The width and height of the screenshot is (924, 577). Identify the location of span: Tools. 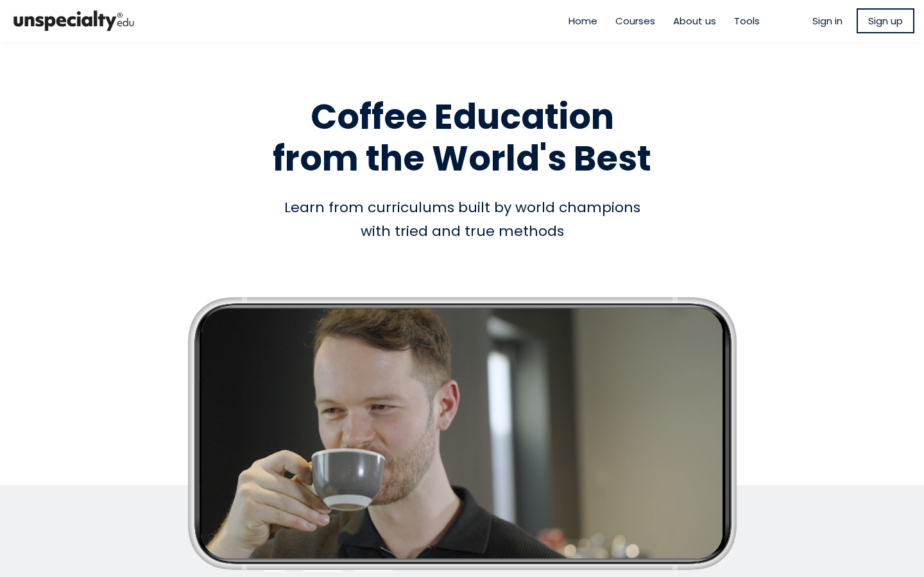
(747, 20).